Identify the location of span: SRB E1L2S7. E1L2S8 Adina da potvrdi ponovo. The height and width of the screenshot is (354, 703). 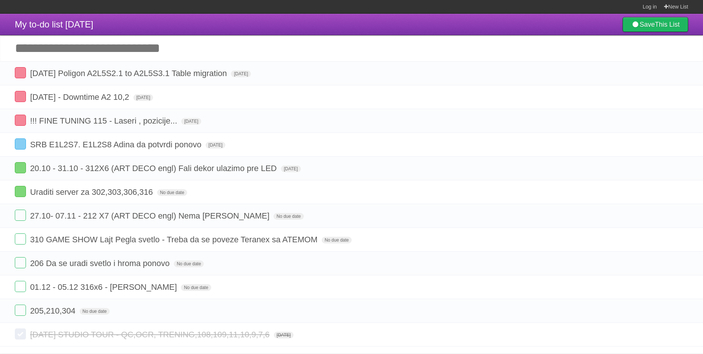
(116, 144).